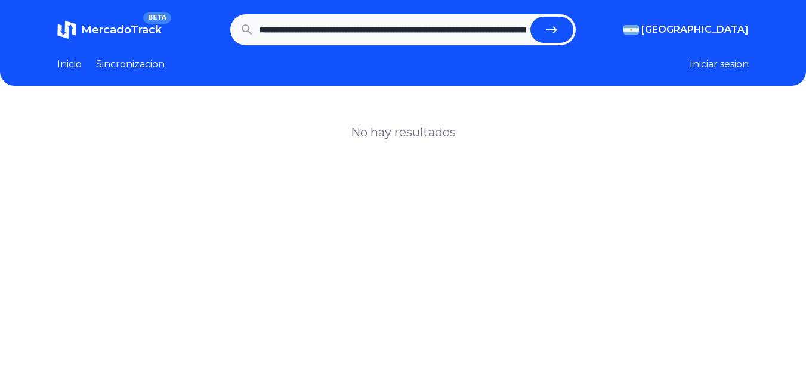 Image resolution: width=806 pixels, height=373 pixels. What do you see at coordinates (69, 64) in the screenshot?
I see `a: Inicio` at bounding box center [69, 64].